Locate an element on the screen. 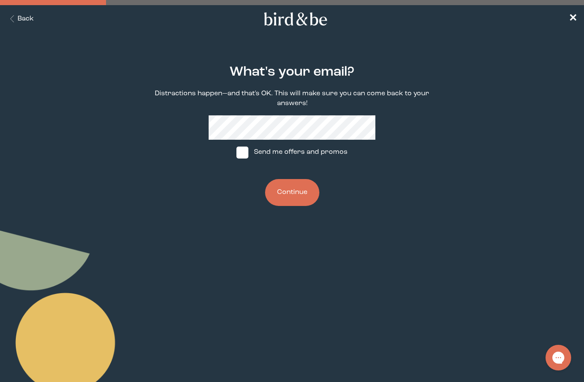 The height and width of the screenshot is (382, 584). button: Continue is located at coordinates (292, 192).